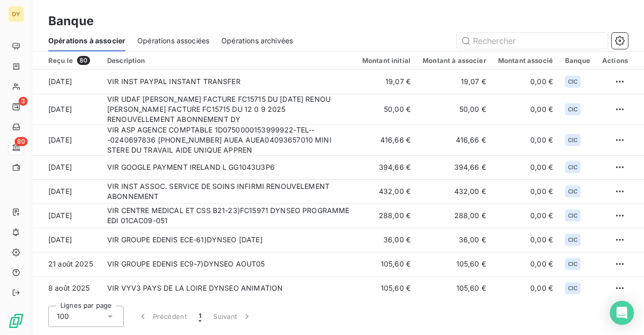 The image size is (644, 335). What do you see at coordinates (86, 41) in the screenshot?
I see `span: Opérations à associer` at bounding box center [86, 41].